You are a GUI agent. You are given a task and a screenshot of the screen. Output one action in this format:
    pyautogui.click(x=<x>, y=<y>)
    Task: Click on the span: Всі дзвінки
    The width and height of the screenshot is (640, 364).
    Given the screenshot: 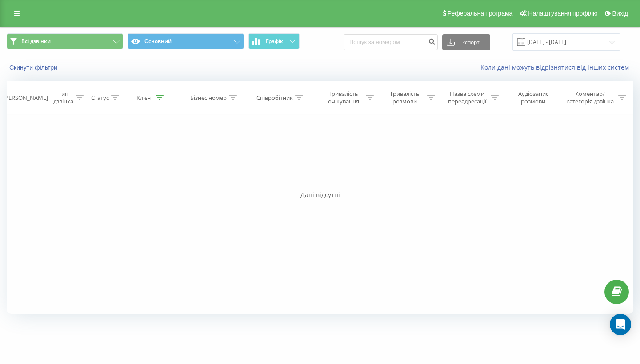 What is the action you would take?
    pyautogui.click(x=36, y=41)
    